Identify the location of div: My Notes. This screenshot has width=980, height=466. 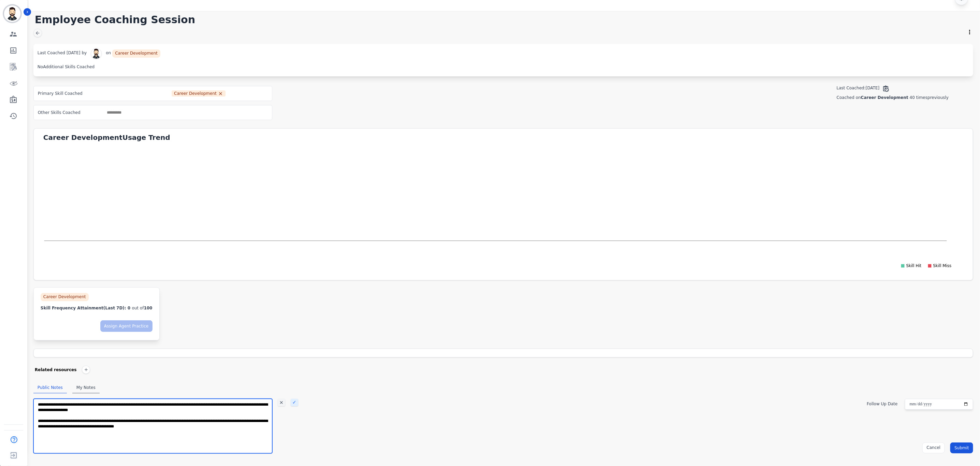
(86, 388).